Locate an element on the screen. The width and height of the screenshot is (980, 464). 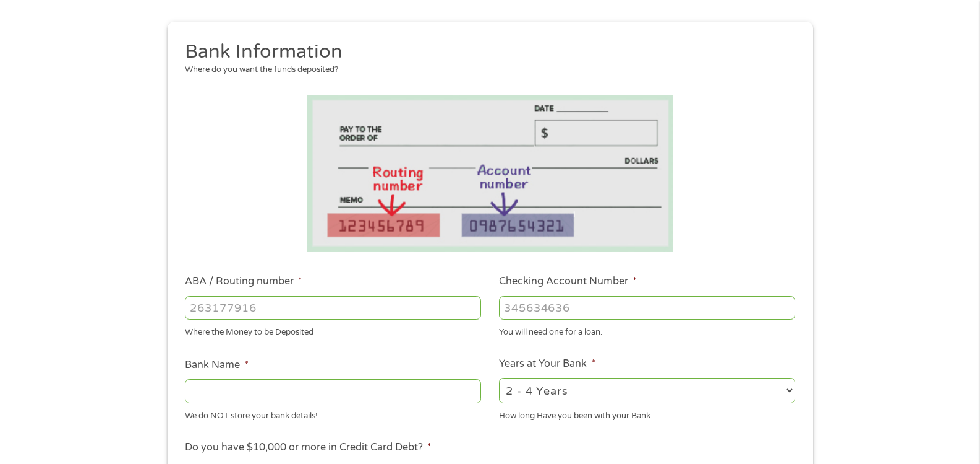
div: You will need one for a loan. is located at coordinates (647, 330).